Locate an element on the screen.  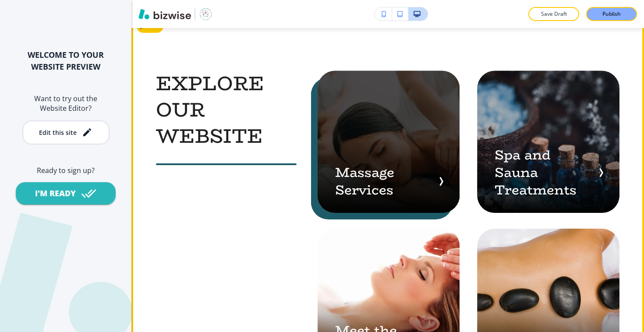
div: Edit this site is located at coordinates (58, 132).